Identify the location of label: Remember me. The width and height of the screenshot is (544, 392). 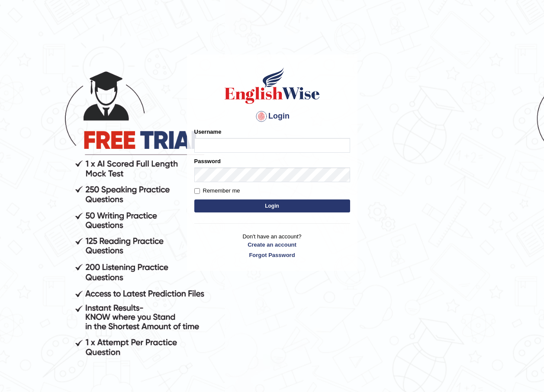
(217, 191).